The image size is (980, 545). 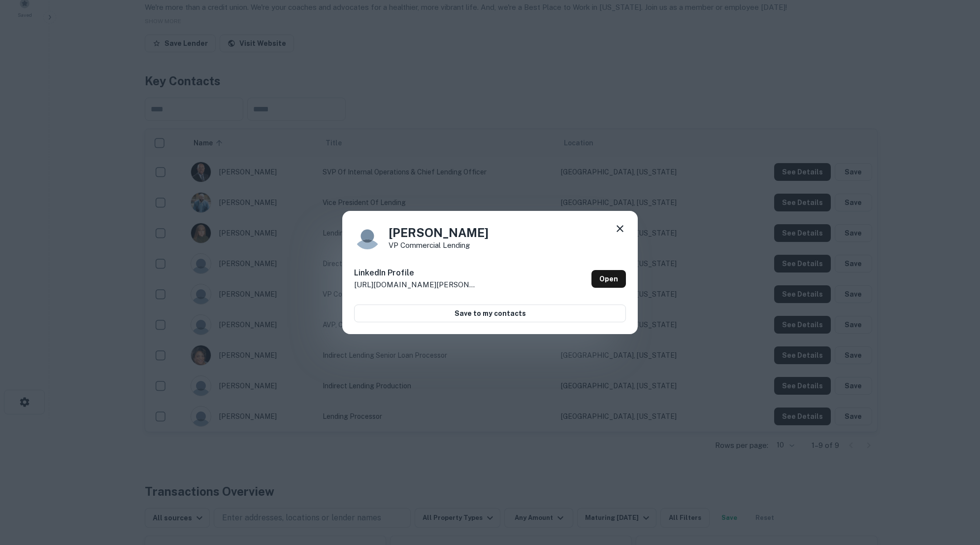 What do you see at coordinates (367, 236) in the screenshot?
I see `img: 9c8pery4andzj6ohjkjp54ma2` at bounding box center [367, 236].